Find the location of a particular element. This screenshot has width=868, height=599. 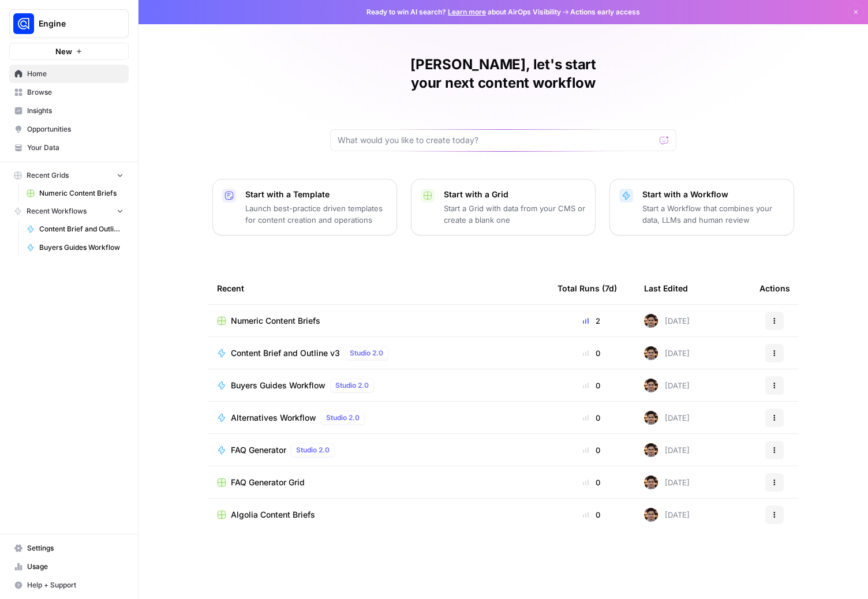

div: Actions is located at coordinates (774, 288).